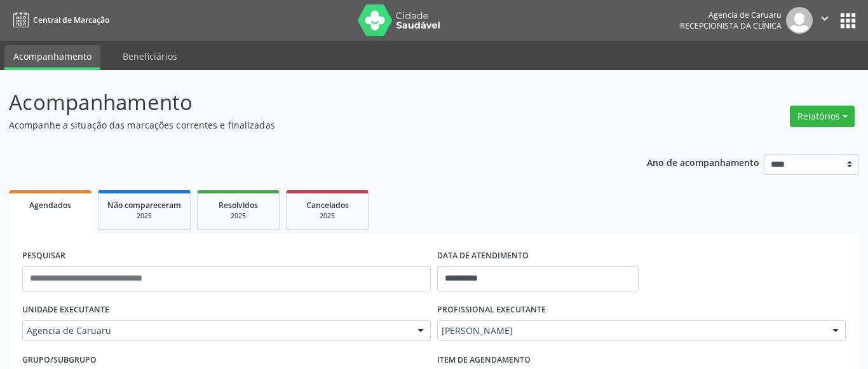 This screenshot has height=369, width=868. I want to click on p: Acompanhe a situação das marcações correntes e finalizadas, so click(307, 125).